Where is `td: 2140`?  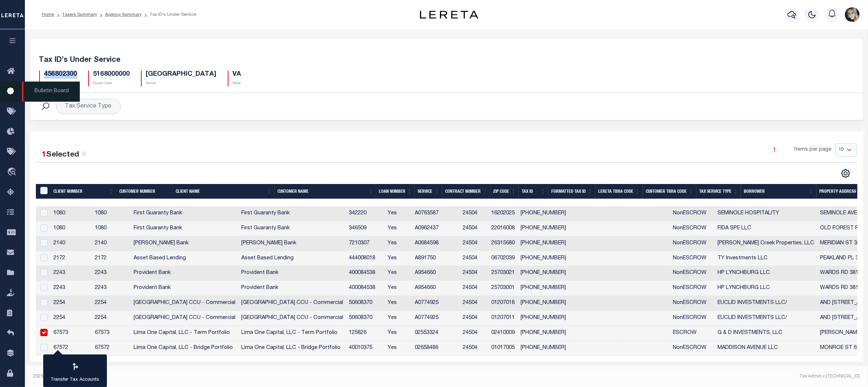
td: 2140 is located at coordinates (71, 244).